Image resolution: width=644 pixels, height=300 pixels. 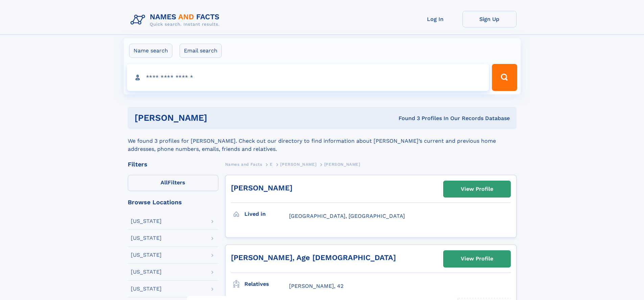 What do you see at coordinates (151, 51) in the screenshot?
I see `label: Name search` at bounding box center [151, 51].